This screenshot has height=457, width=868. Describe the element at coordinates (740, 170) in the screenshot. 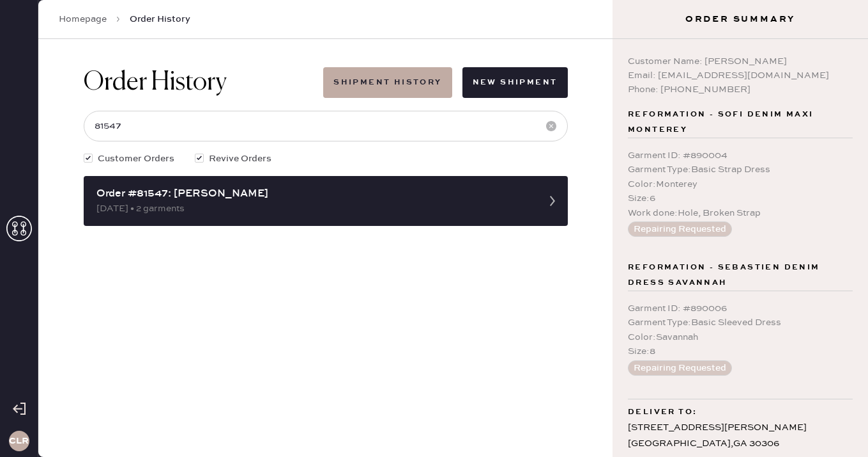

I see `div: Garment Type : Basic Strap Dress` at that location.